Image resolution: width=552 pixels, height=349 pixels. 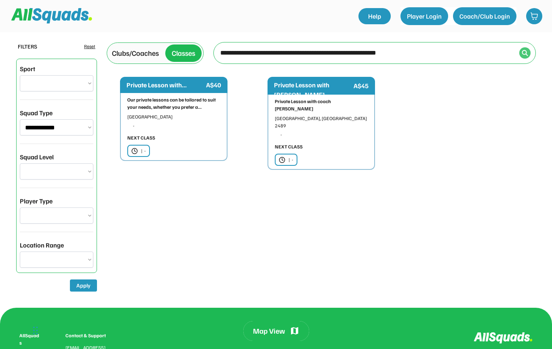 What do you see at coordinates (174, 103) in the screenshot?
I see `div: Our private lessons can be tailored to suit your needs, whether you prefer a...` at bounding box center [174, 103].